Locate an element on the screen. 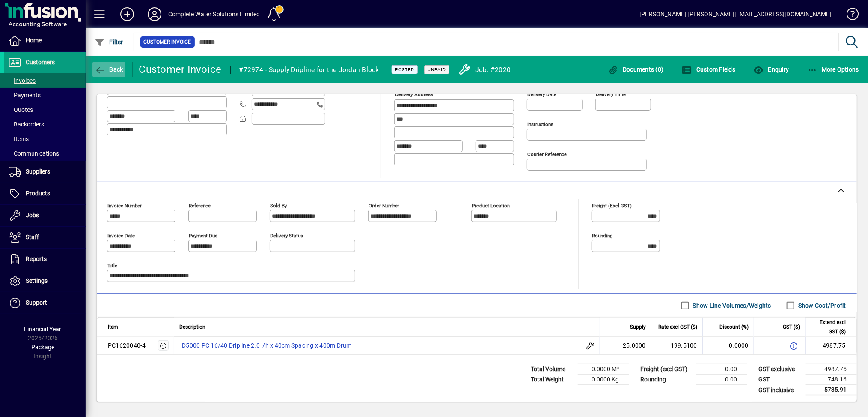 This screenshot has width=868, height=417. span: Invoices is located at coordinates (22, 80).